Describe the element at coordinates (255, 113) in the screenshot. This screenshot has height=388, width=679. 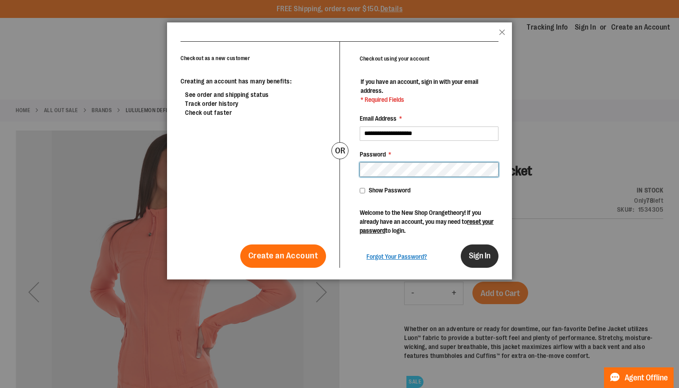
I see `li: Check out faster` at that location.